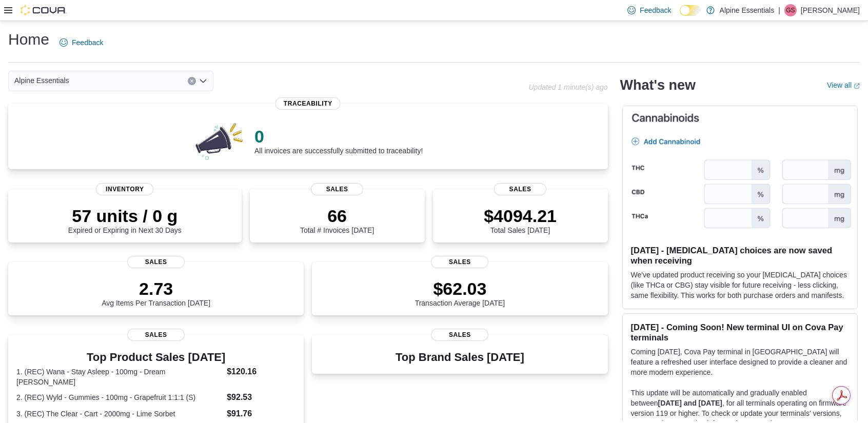 The image size is (868, 423). I want to click on h1: Home, so click(29, 39).